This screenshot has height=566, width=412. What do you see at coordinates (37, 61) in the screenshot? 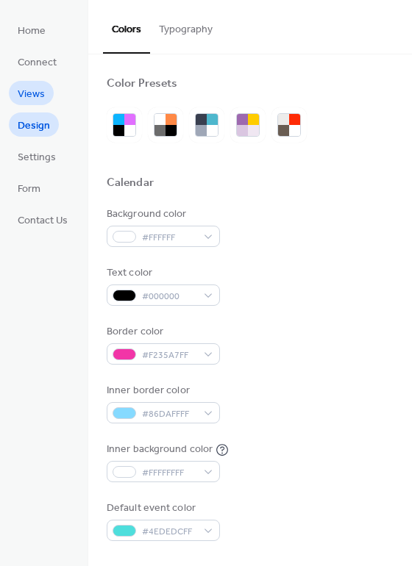
I see `a: Connect` at bounding box center [37, 61].